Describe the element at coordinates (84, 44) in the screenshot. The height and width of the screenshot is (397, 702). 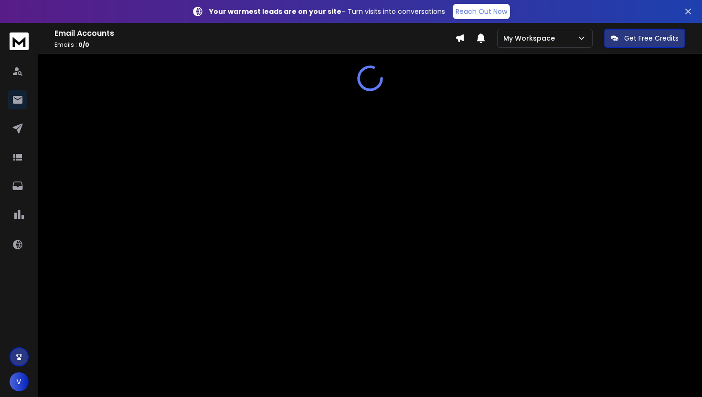
I see `span: 0 / 0` at that location.